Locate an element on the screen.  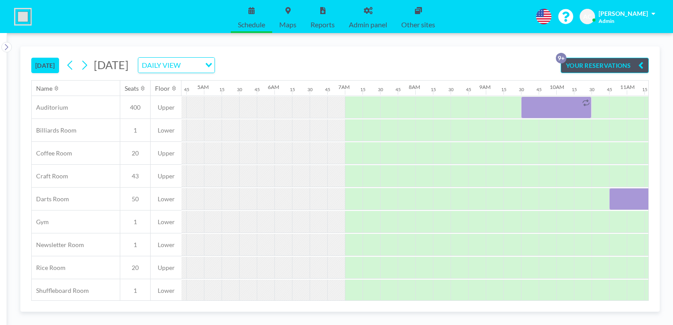
div: Floor is located at coordinates (163, 89).